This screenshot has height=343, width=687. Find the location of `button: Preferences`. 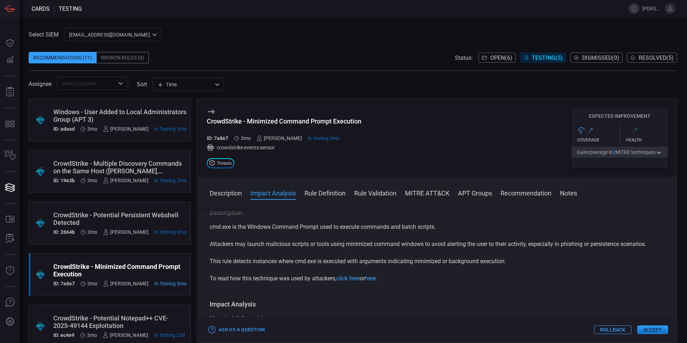

button: Preferences is located at coordinates (10, 322).